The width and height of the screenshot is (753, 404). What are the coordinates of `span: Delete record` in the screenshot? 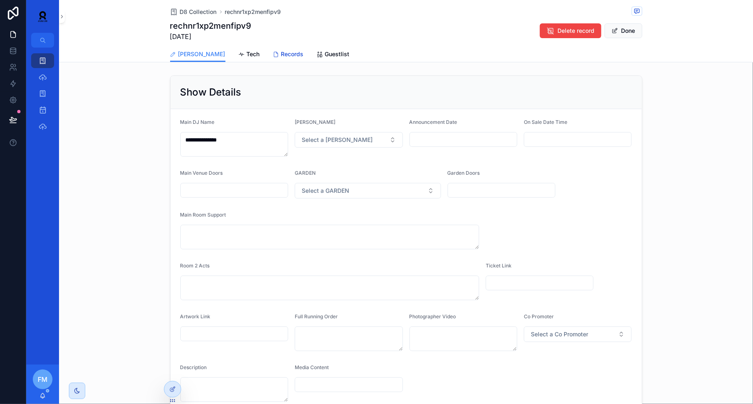 It's located at (576, 31).